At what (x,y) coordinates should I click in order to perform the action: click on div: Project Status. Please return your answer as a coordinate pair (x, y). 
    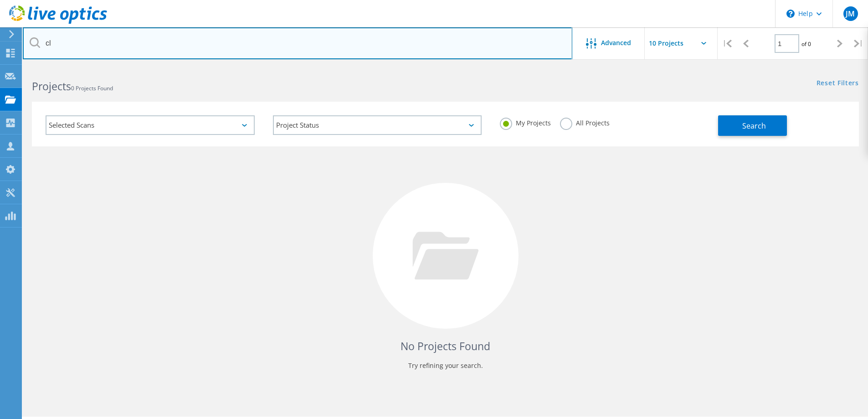
    Looking at the image, I should click on (377, 125).